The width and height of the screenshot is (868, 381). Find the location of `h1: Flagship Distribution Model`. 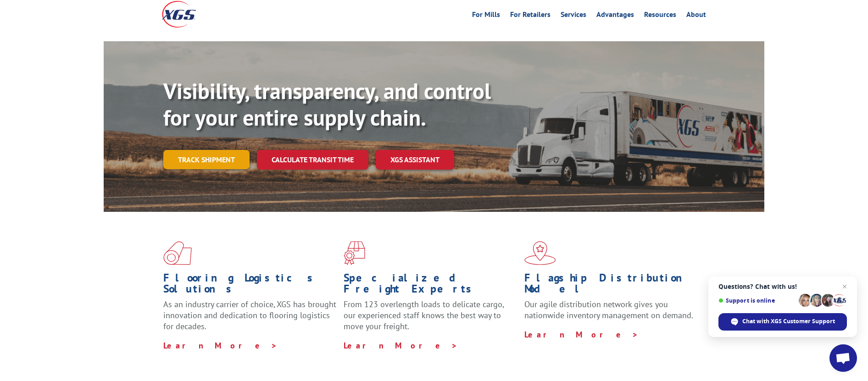

h1: Flagship Distribution Model is located at coordinates (611, 286).